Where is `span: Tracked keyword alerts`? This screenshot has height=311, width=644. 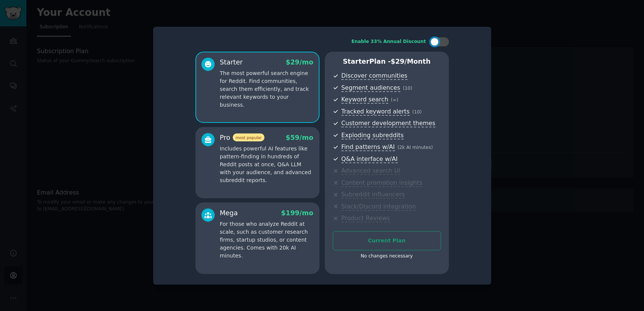 span: Tracked keyword alerts is located at coordinates (376, 112).